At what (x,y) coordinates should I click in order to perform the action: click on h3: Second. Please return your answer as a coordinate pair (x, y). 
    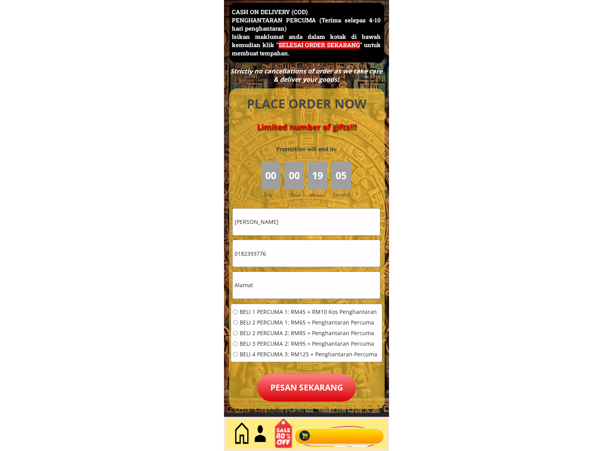
    Looking at the image, I should click on (343, 195).